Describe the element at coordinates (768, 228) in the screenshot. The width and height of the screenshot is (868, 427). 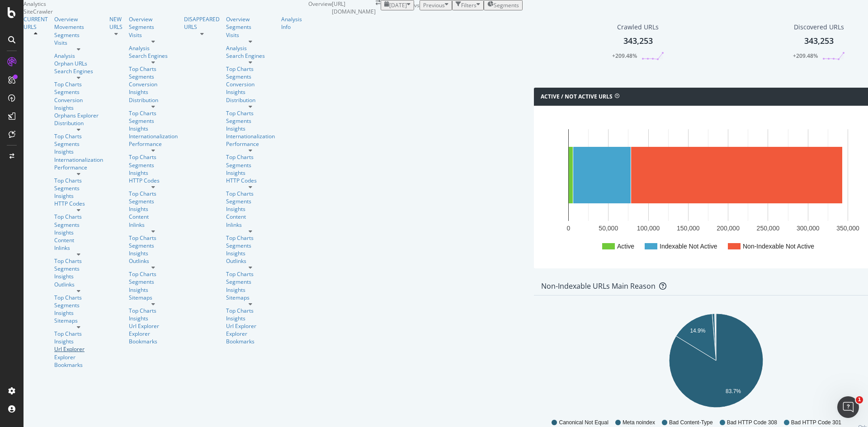
I see `text: 250,000` at that location.